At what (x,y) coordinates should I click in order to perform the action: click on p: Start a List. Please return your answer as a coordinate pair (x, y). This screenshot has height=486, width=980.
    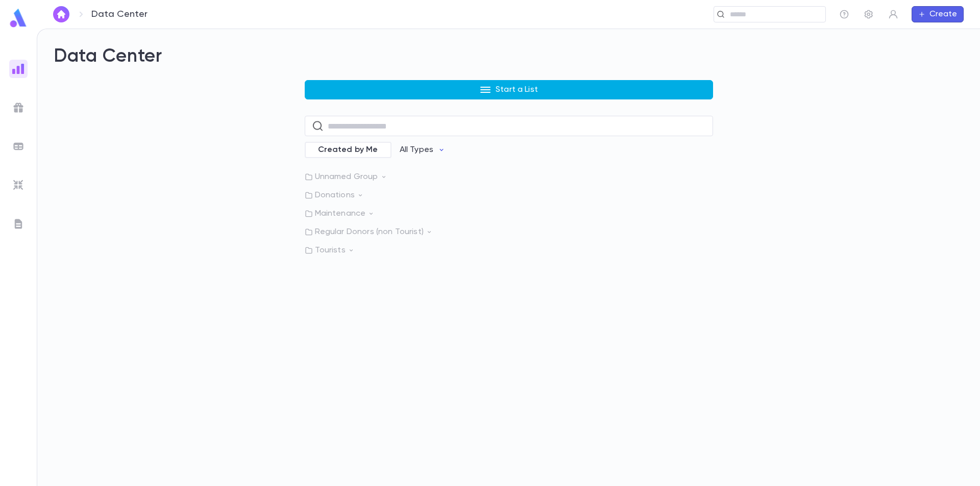
    Looking at the image, I should click on (517, 90).